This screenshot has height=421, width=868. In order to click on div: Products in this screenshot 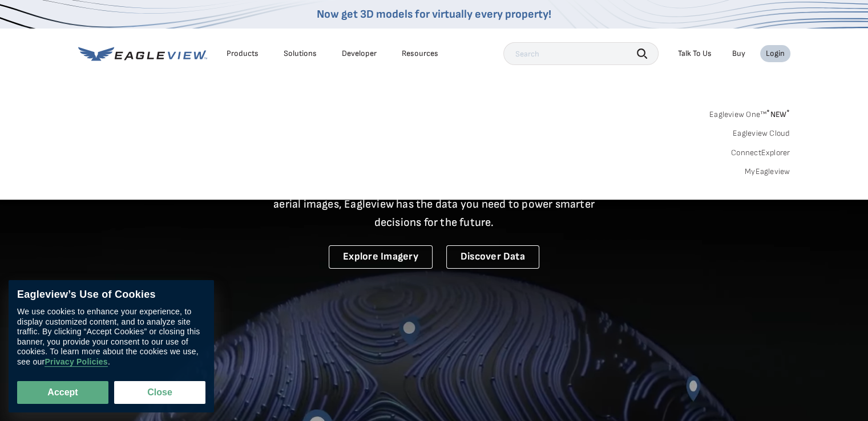, I will do `click(243, 54)`.